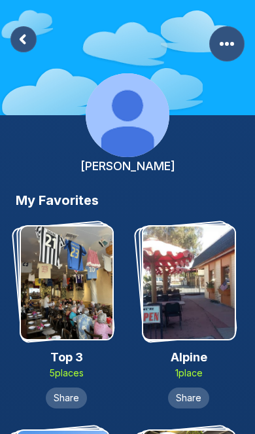  What do you see at coordinates (67, 283) in the screenshot?
I see `img: Top 3` at bounding box center [67, 283].